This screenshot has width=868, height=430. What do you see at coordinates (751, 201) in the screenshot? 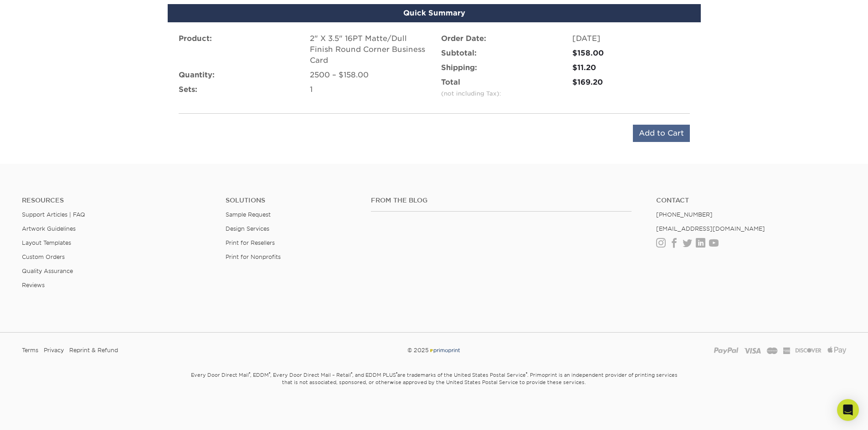
I see `a: Contact` at bounding box center [751, 201].